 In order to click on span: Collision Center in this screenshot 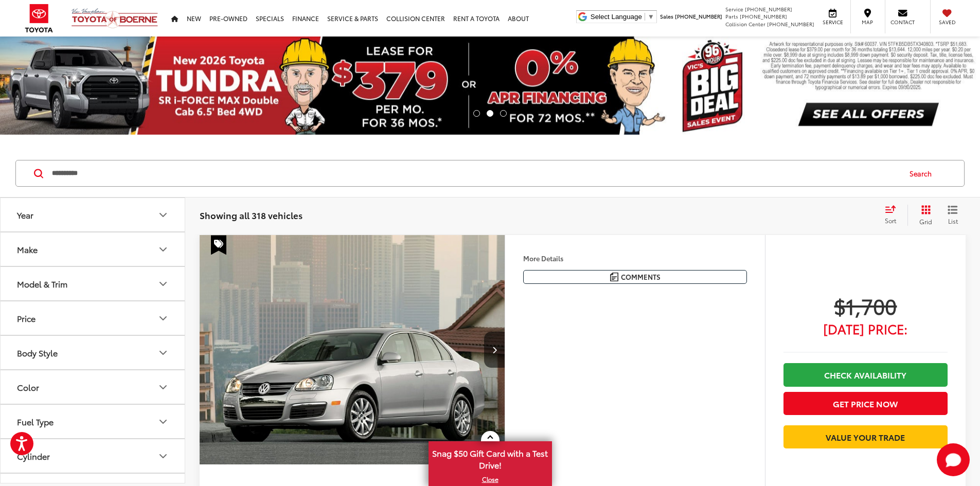, I will do `click(746, 23)`.